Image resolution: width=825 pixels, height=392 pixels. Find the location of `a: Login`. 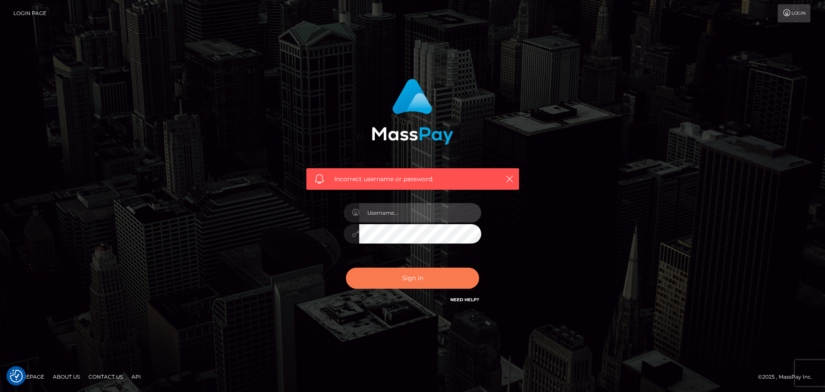

a: Login is located at coordinates (794, 13).